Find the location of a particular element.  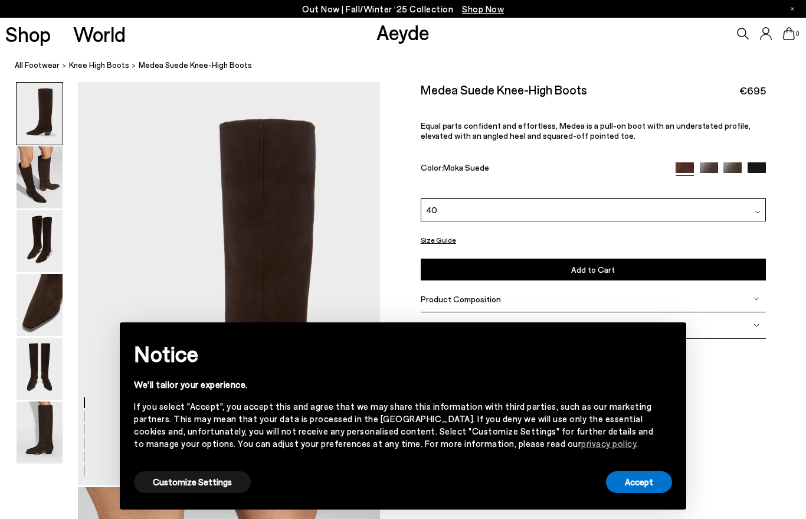

button: Accept is located at coordinates (639, 482).